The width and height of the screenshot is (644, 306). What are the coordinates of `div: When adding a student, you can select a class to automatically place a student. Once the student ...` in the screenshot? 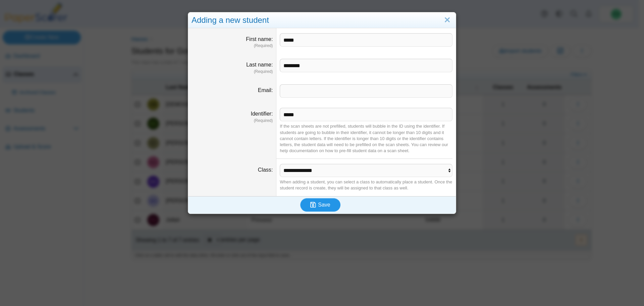 It's located at (366, 185).